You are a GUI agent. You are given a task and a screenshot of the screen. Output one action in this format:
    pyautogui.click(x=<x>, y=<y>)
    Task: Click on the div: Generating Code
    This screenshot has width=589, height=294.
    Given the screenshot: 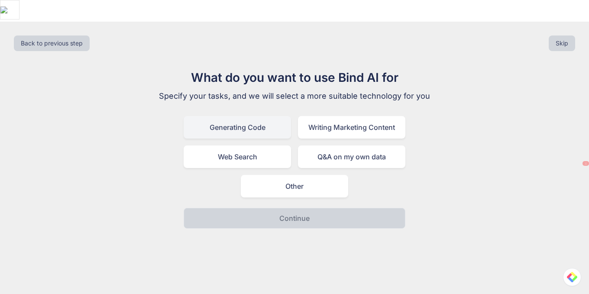 What is the action you would take?
    pyautogui.click(x=237, y=127)
    